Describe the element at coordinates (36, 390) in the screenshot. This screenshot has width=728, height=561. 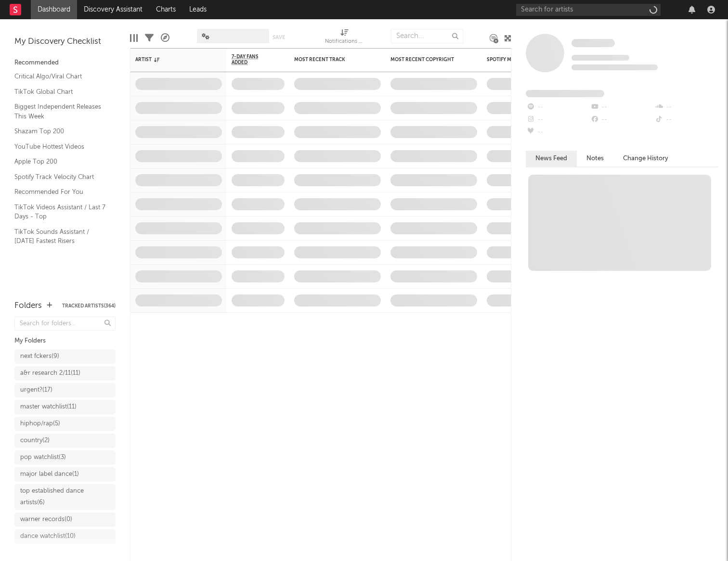
I see `div: urgent? ( 17 )` at that location.